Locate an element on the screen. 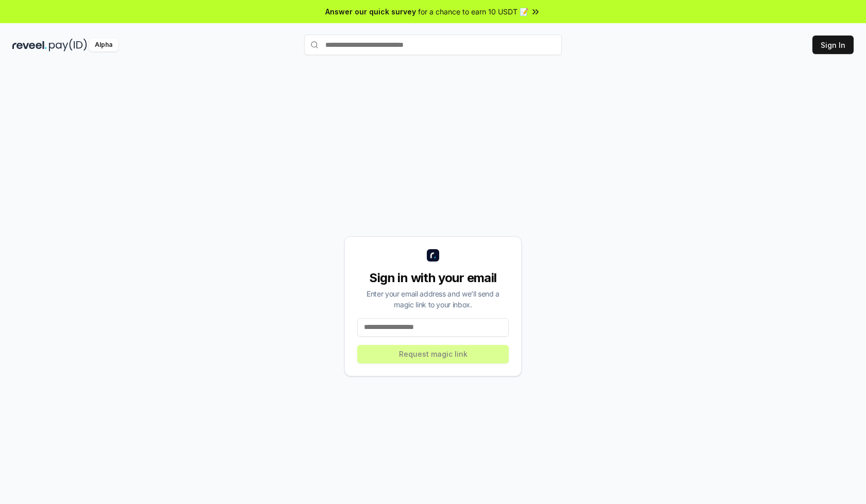 The image size is (866, 504). button: Sign In is located at coordinates (832, 45).